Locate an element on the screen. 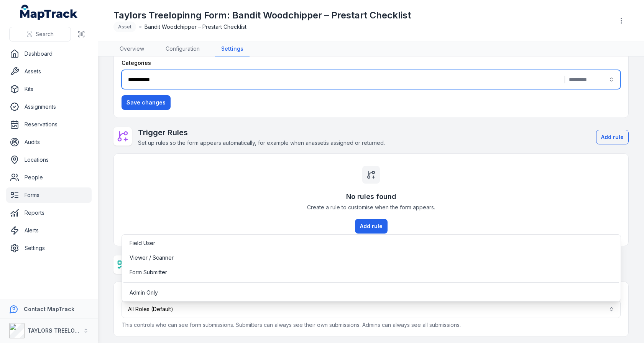 This screenshot has width=644, height=343. button: All Roles (Default) is located at coordinates (371, 309).